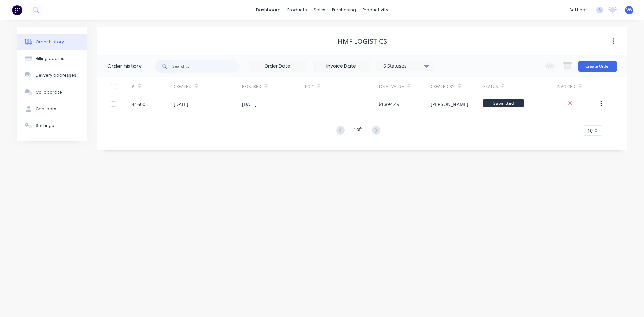  I want to click on div: 41600, so click(138, 104).